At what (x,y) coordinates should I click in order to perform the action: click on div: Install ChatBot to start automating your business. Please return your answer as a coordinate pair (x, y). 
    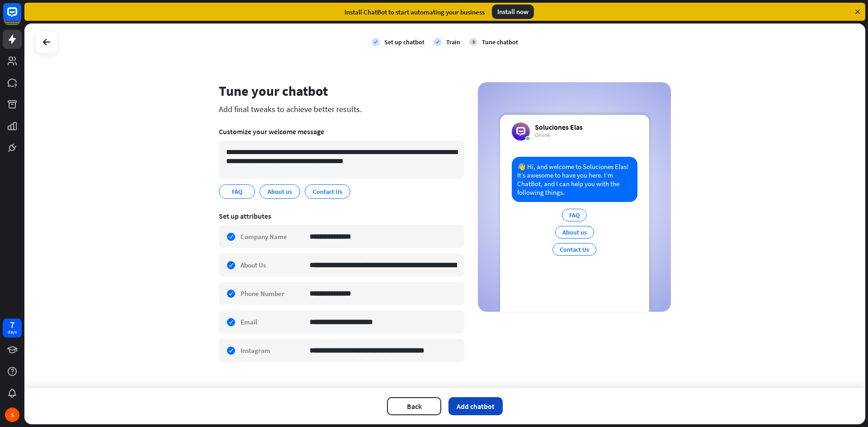
    Looking at the image, I should click on (414, 12).